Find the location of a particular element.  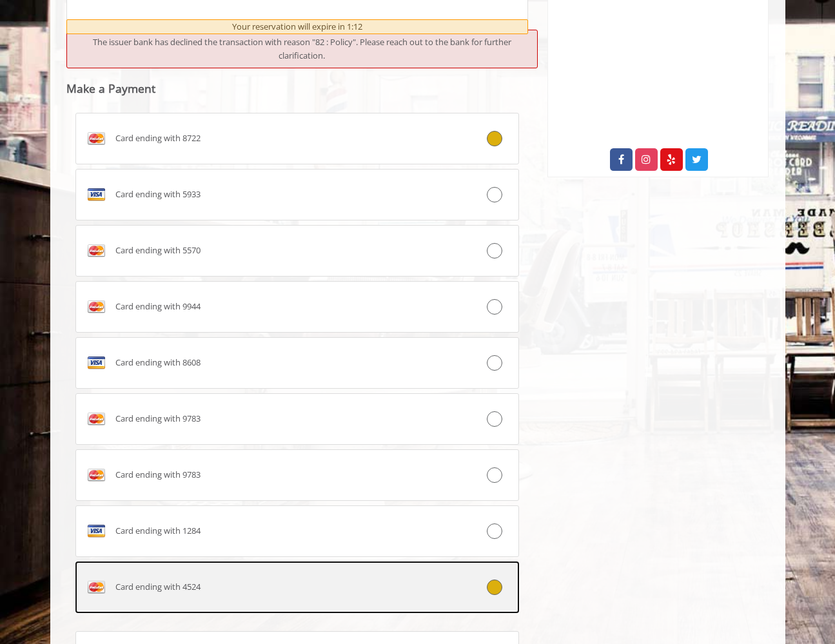

span: Card ending with 8722 is located at coordinates (158, 138).